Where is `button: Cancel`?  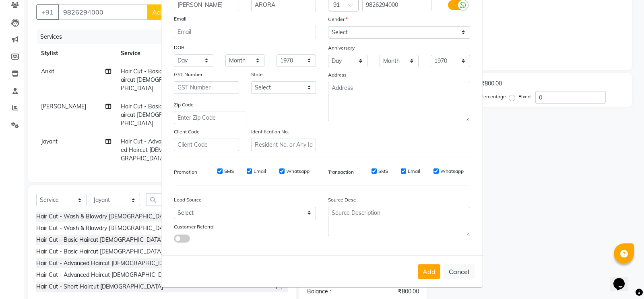
button: Cancel is located at coordinates (459, 271).